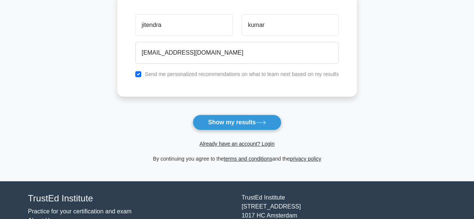  I want to click on a: Already have an account? Login, so click(237, 144).